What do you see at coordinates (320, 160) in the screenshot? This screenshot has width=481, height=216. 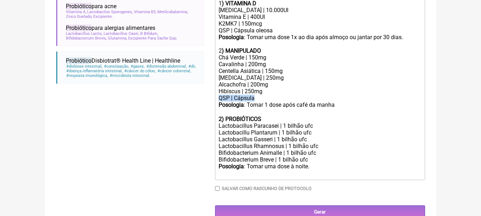 I see `div: Bifidobacterium Breve | 1 bilhão ufc` at bounding box center [320, 160].